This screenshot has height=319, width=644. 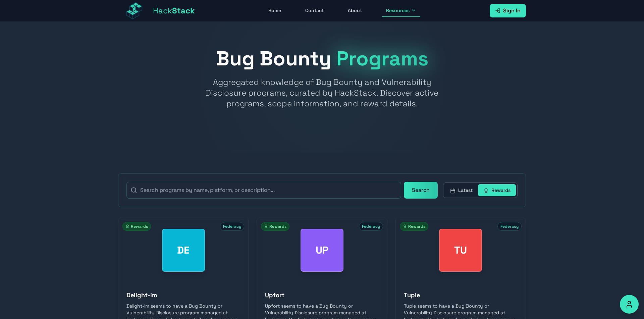 I want to click on button: Search, so click(x=421, y=190).